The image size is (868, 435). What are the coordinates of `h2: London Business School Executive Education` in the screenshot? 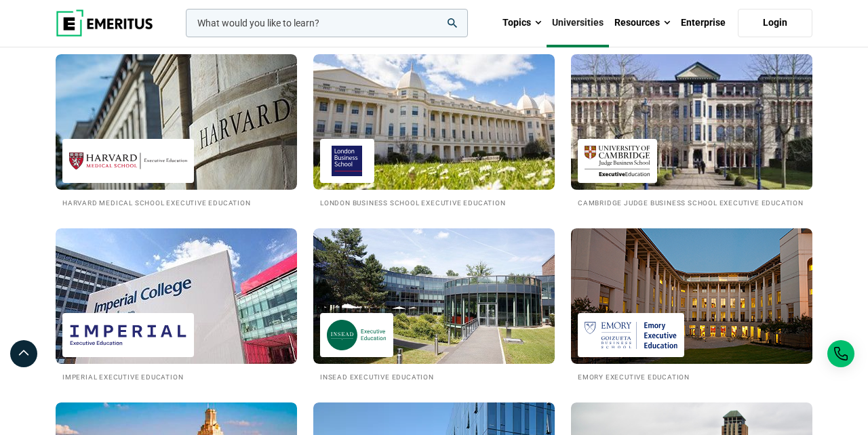 It's located at (434, 202).